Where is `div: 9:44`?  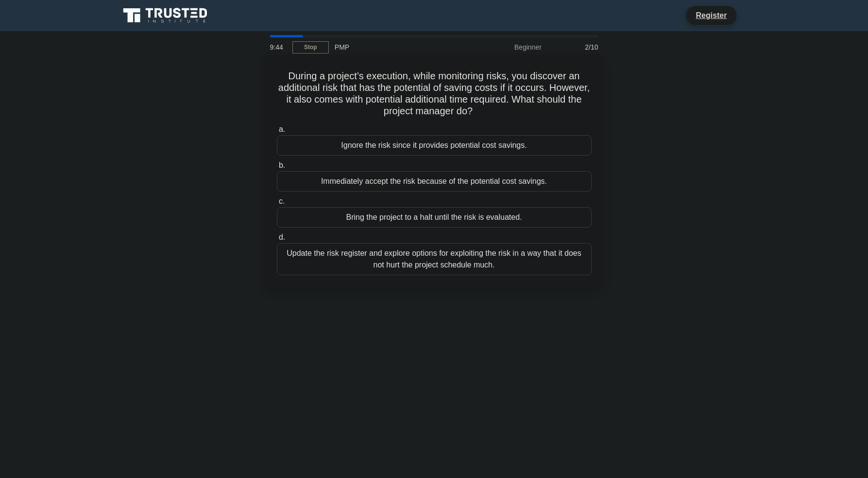 div: 9:44 is located at coordinates (278, 47).